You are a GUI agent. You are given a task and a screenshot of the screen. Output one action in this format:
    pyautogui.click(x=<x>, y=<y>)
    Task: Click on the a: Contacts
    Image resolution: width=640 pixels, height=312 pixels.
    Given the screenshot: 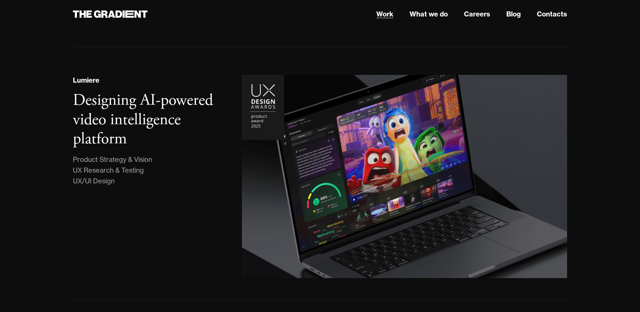 What is the action you would take?
    pyautogui.click(x=552, y=14)
    